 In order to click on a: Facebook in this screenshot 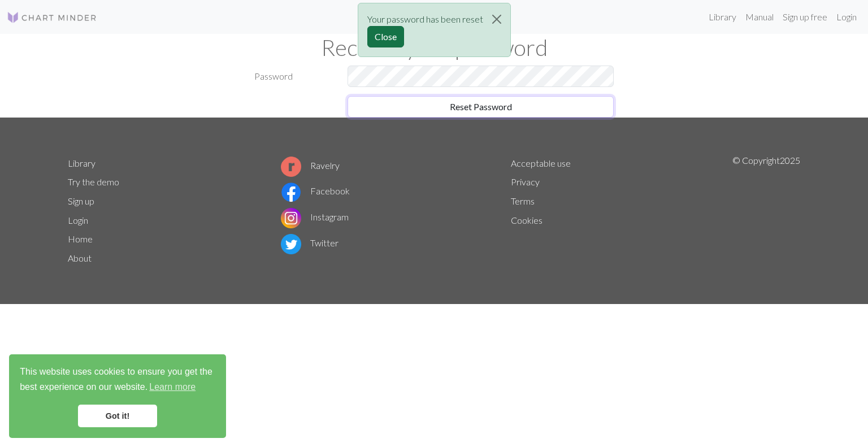, I will do `click(316, 191)`.